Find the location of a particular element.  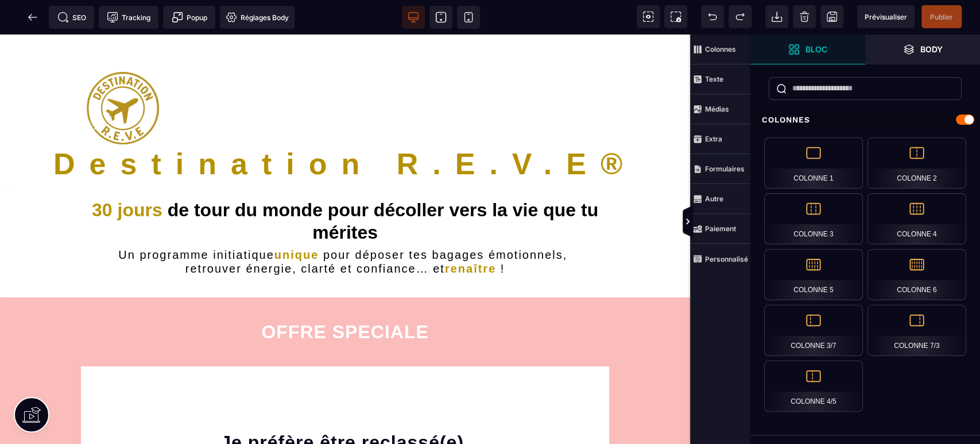

span: Colonnes is located at coordinates (720, 49).